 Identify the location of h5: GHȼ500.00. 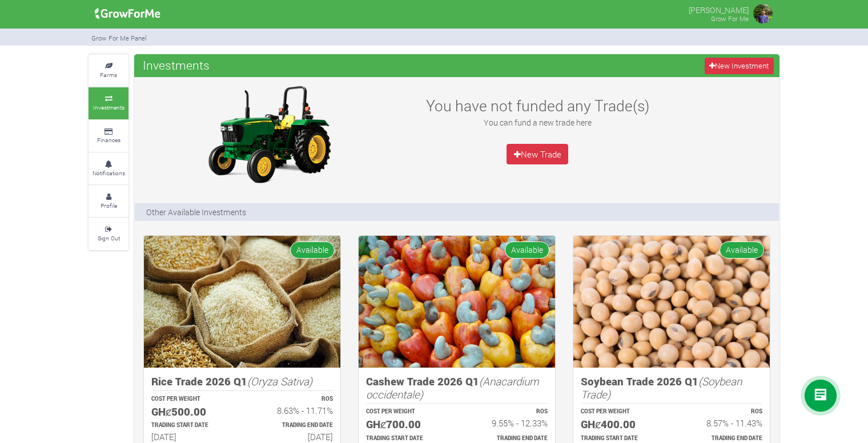
(192, 411).